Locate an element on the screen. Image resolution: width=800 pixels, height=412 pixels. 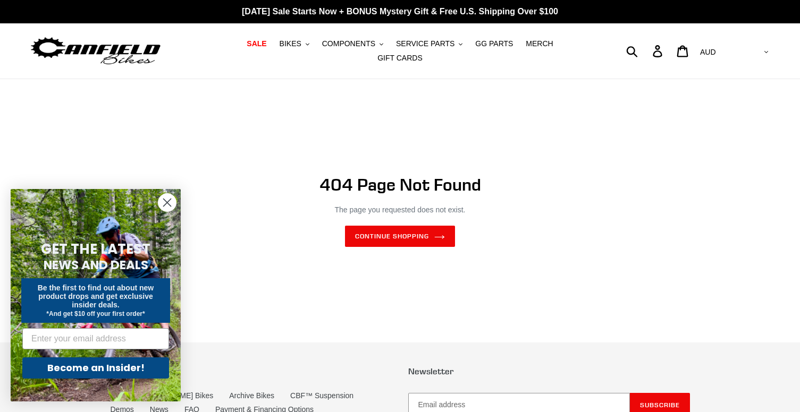
button: SERVICE PARTS is located at coordinates (429, 44).